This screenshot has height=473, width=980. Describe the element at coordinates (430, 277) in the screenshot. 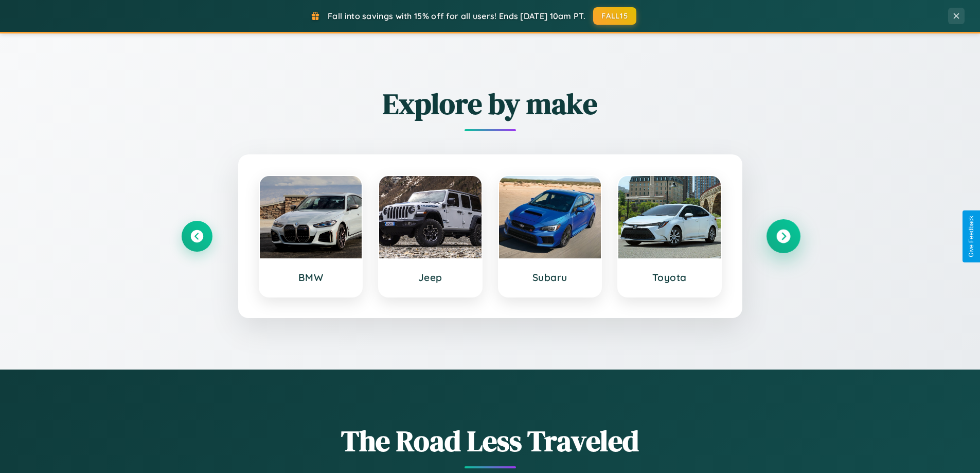

I see `h3: Jeep` at that location.